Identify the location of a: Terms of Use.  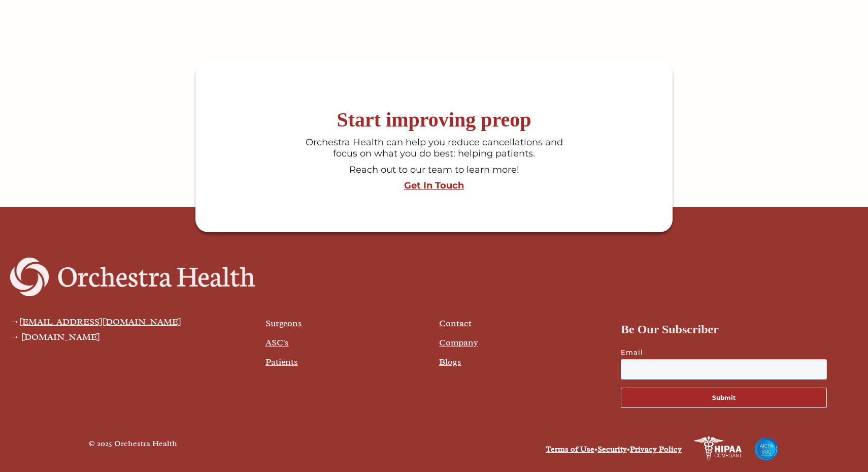
(570, 449).